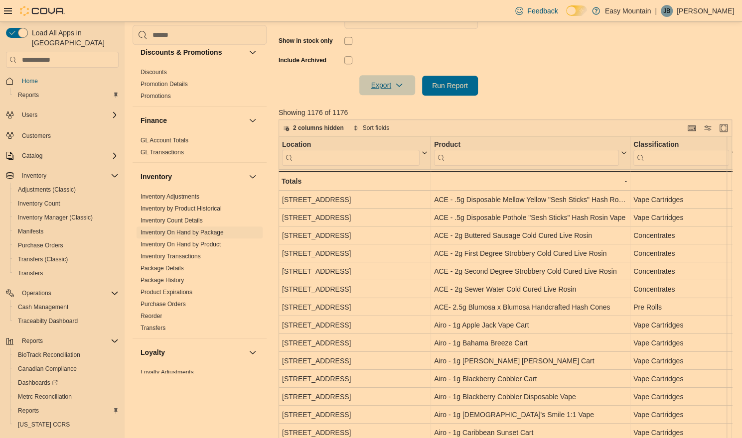 This screenshot has width=742, height=438. What do you see at coordinates (508, 113) in the screenshot?
I see `p: Showing 1176 of 1176` at bounding box center [508, 113].